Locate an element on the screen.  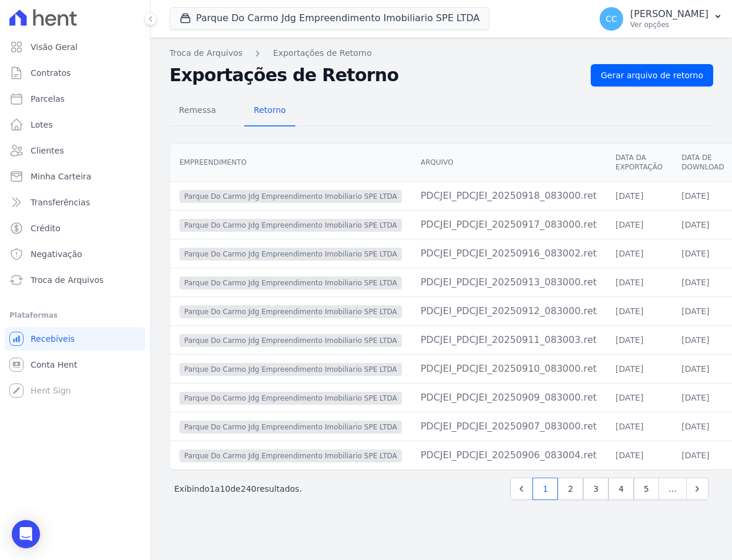
span: Negativação is located at coordinates (57, 254).